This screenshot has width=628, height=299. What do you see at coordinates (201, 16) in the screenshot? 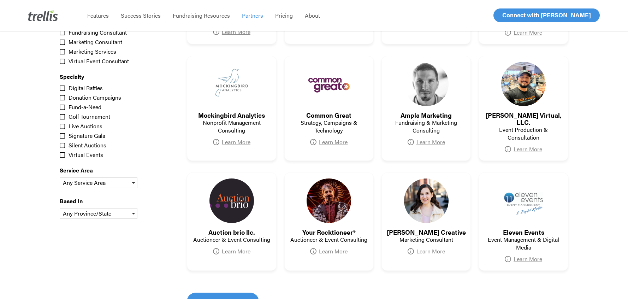
I see `a: Fundraising Resources` at bounding box center [201, 16].